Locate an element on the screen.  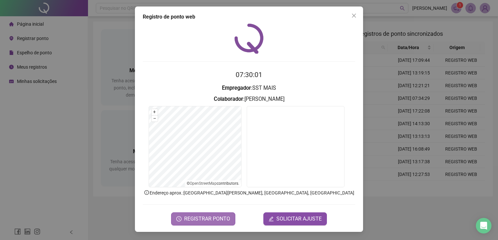
strong: Empregador is located at coordinates (236, 88).